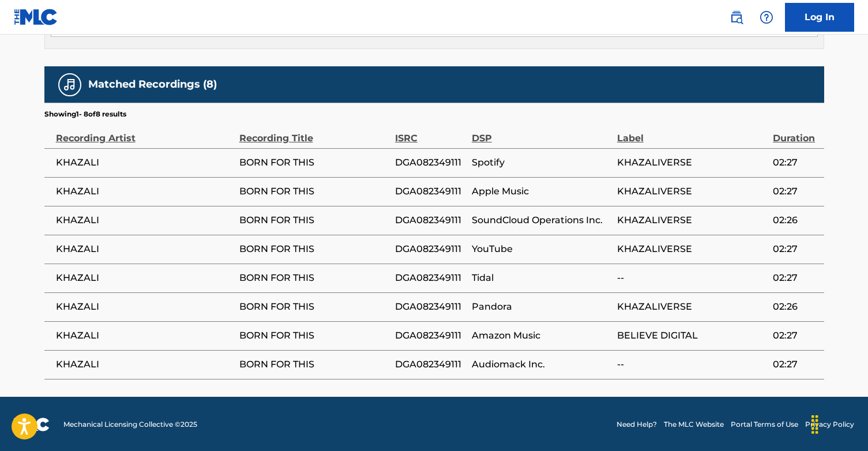 The height and width of the screenshot is (451, 868). I want to click on span: Apple Music, so click(541, 191).